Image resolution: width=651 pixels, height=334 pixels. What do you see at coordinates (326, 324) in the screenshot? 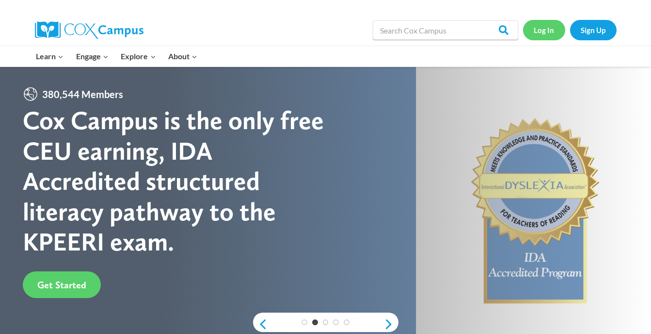
I see `div: content slider buttons` at bounding box center [326, 324].